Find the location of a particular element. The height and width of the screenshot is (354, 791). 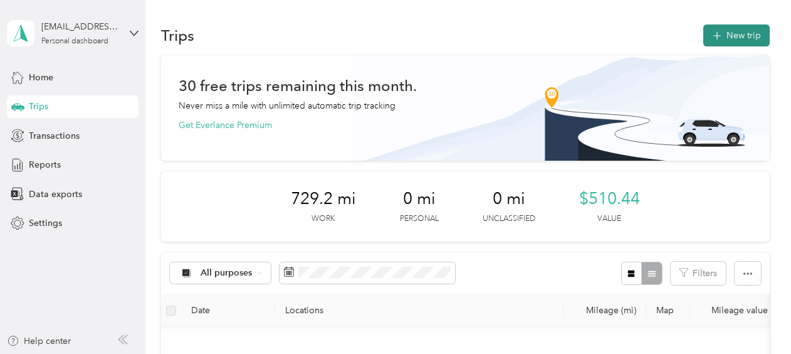

h1: Trips is located at coordinates (177, 35).